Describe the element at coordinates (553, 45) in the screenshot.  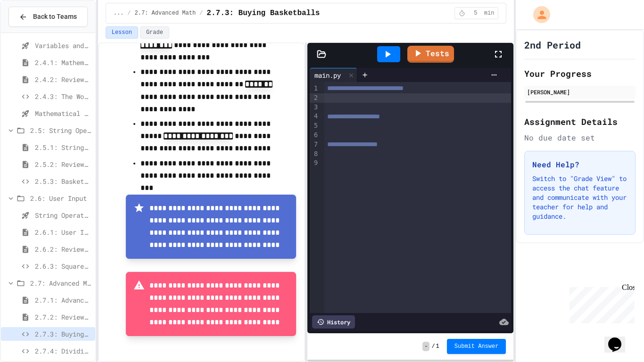
I see `h1: 2nd Period` at that location.